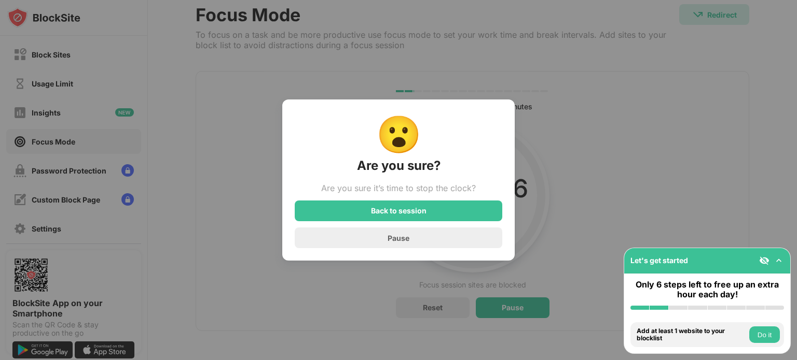 Image resolution: width=797 pixels, height=360 pixels. What do you see at coordinates (398, 188) in the screenshot?
I see `div: Are you sure it’s time to stop the clock?` at bounding box center [398, 188].